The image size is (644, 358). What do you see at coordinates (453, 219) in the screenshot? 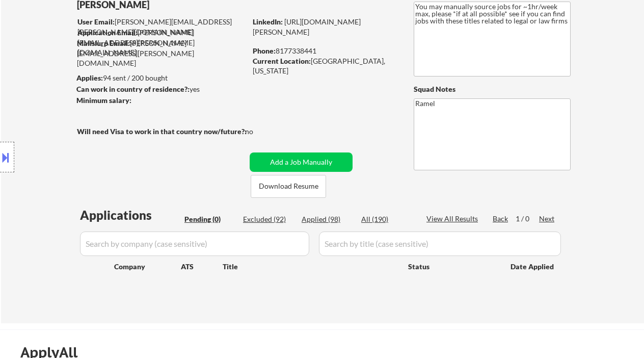
I see `div: View All Results` at bounding box center [453, 219].